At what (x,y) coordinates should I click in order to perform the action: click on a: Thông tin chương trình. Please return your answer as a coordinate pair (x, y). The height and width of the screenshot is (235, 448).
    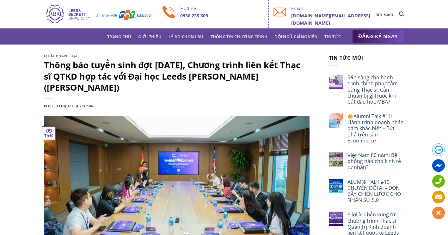
    Looking at the image, I should click on (239, 37).